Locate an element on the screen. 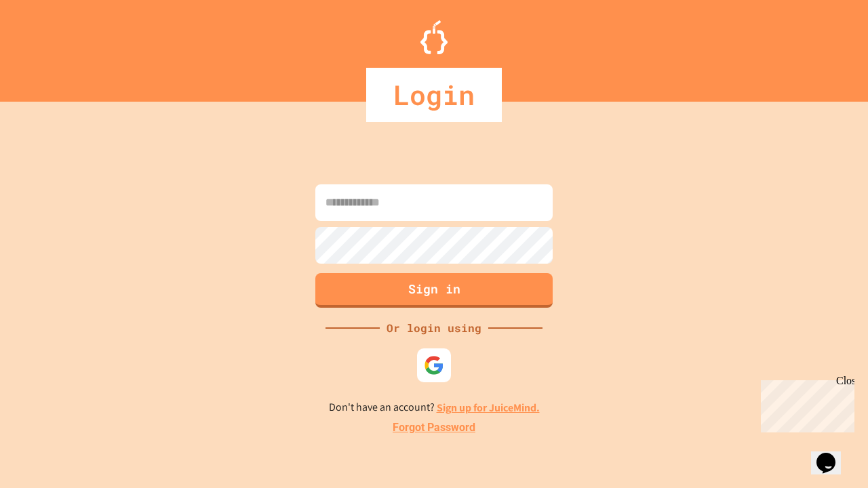 This screenshot has height=488, width=868. div: Login is located at coordinates (434, 95).